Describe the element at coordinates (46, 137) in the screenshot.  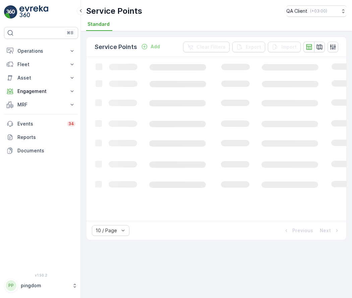
I see `p: Reports` at that location.